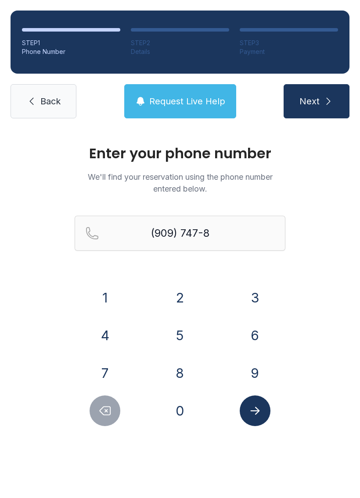 The image size is (360, 498). What do you see at coordinates (105, 373) in the screenshot?
I see `button: 7` at bounding box center [105, 373].